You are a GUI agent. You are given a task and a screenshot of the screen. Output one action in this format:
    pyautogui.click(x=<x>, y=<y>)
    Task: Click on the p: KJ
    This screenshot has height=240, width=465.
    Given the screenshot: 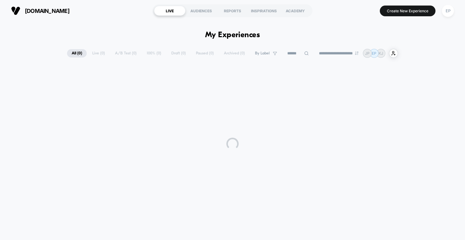 What is the action you would take?
    pyautogui.click(x=381, y=53)
    